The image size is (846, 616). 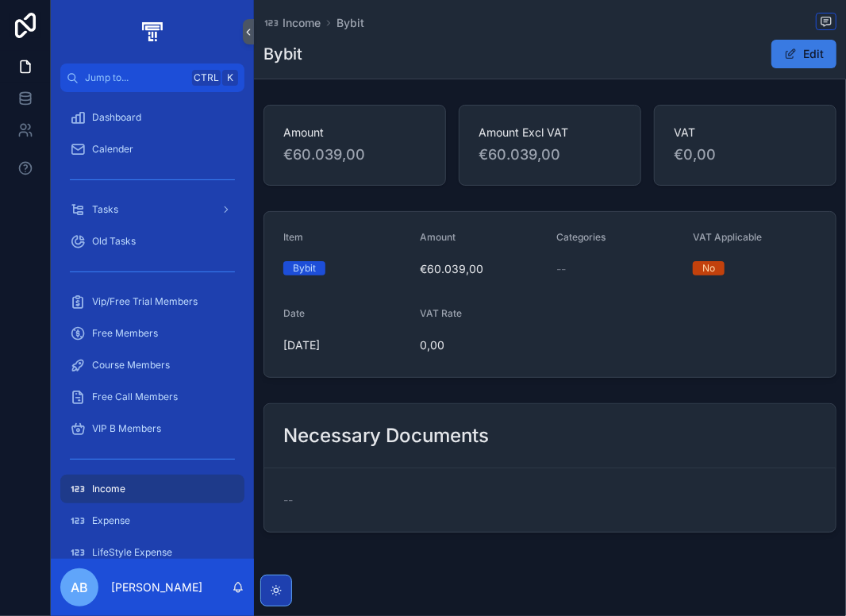 I want to click on a: Calender, so click(x=152, y=150).